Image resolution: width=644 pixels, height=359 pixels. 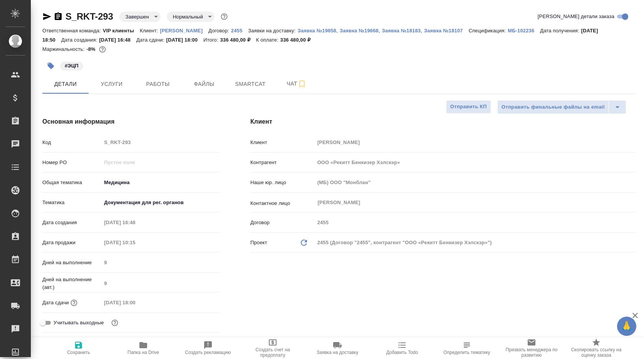 I want to click on p: Контрагент, so click(x=282, y=162).